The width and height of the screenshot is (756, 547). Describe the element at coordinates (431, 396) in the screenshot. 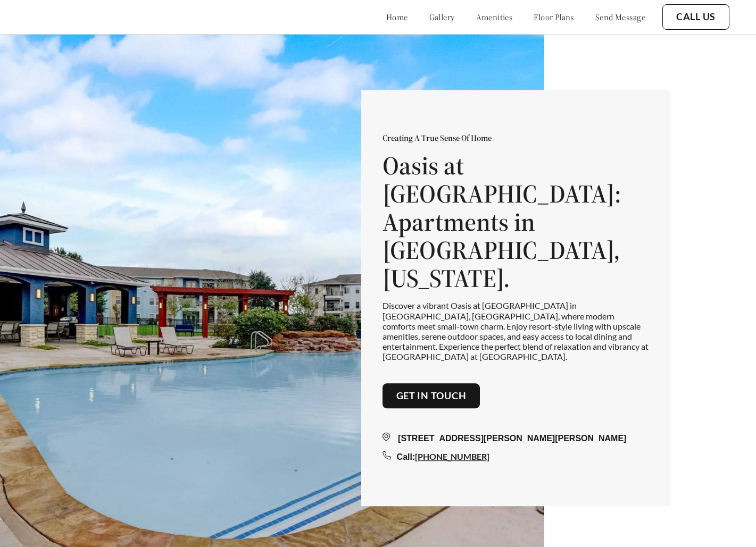

I see `button: Get in touch` at that location.